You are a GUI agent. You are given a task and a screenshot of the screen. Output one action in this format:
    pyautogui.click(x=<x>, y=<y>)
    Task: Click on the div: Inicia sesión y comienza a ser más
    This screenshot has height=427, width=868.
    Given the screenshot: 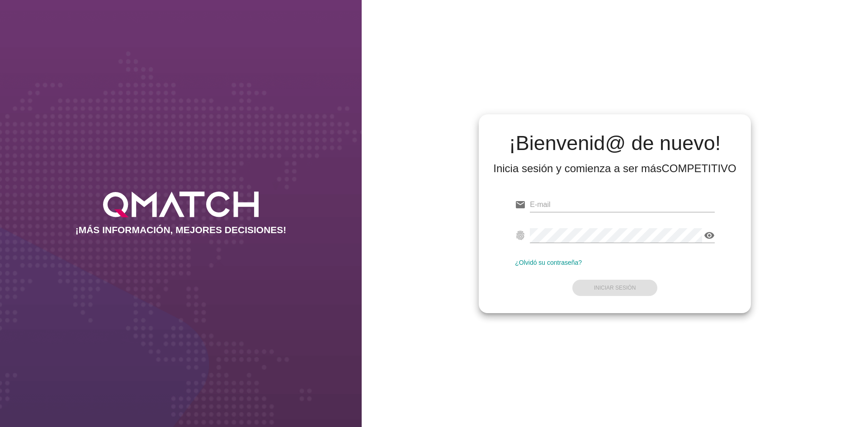 What is the action you would take?
    pyautogui.click(x=615, y=168)
    